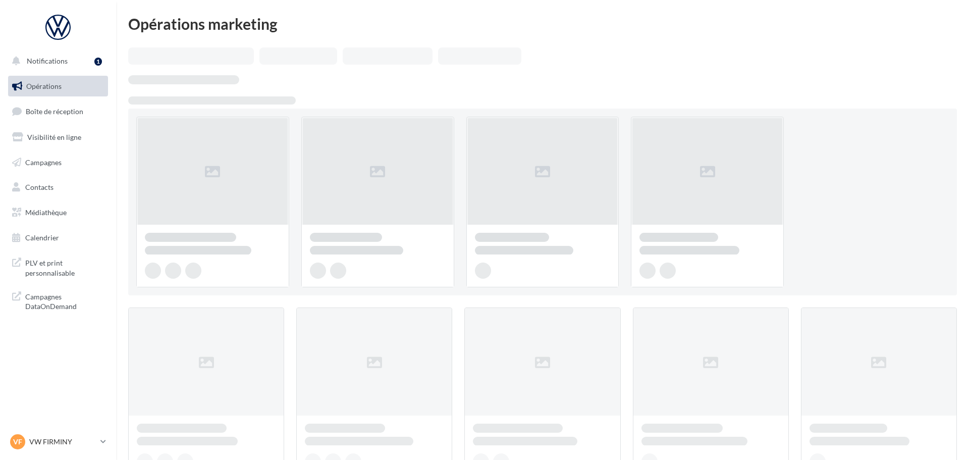 Image resolution: width=969 pixels, height=460 pixels. I want to click on a: Calendrier, so click(58, 238).